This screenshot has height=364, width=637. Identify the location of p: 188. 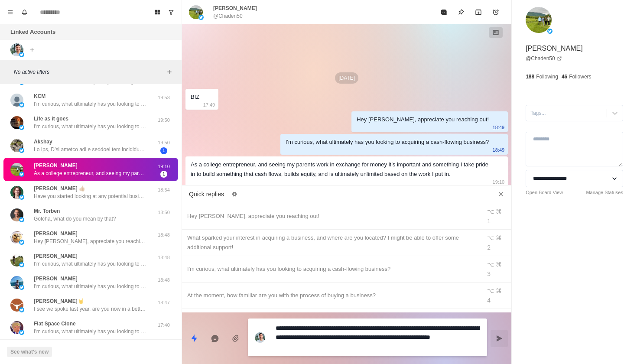
(530, 77).